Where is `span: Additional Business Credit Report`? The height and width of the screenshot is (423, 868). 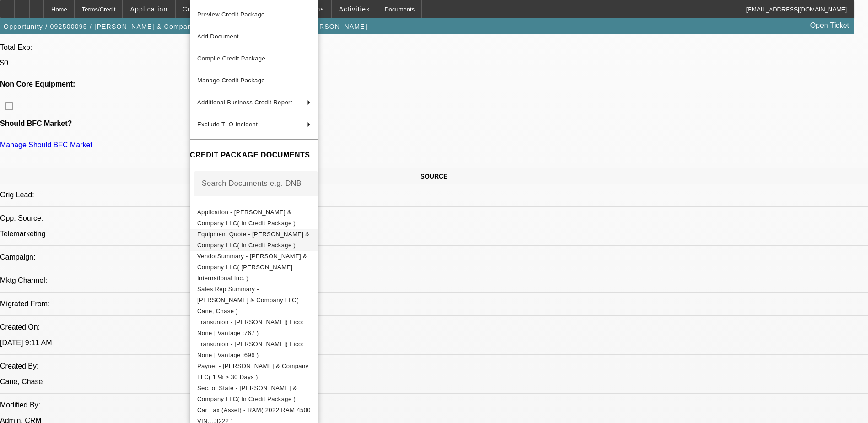 span: Additional Business Credit Report is located at coordinates (245, 102).